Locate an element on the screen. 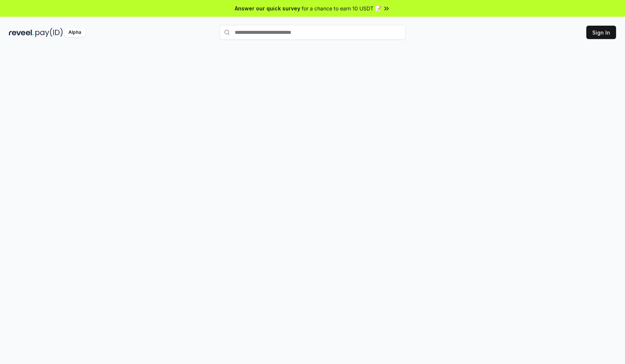 The width and height of the screenshot is (625, 364). div: Alpha is located at coordinates (75, 32).